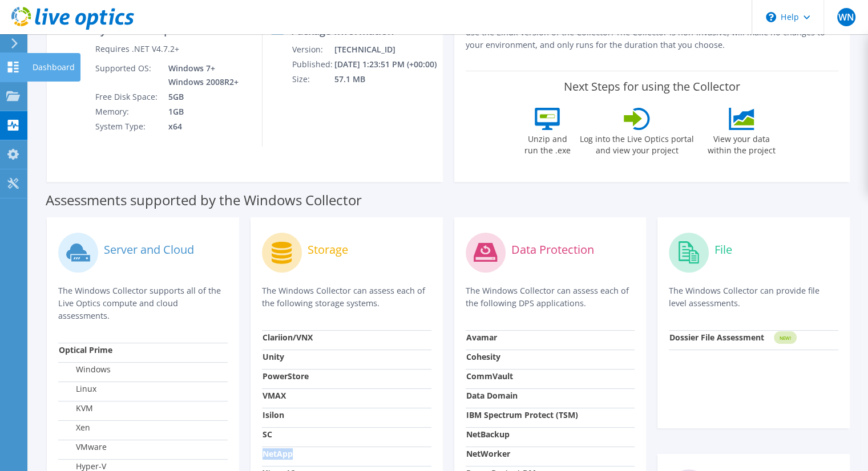 The image size is (868, 471). I want to click on strong: IBM Spectrum Protect (TSM), so click(522, 414).